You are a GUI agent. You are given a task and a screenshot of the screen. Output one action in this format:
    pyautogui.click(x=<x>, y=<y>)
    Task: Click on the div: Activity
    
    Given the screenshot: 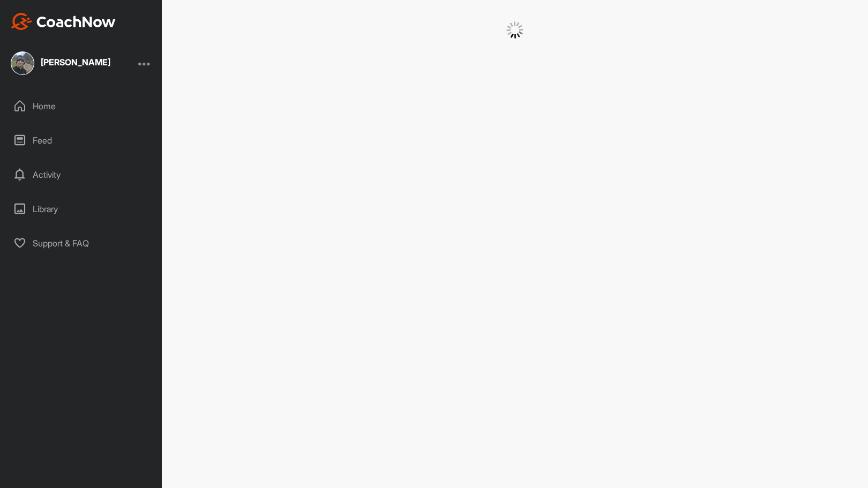 What is the action you would take?
    pyautogui.click(x=81, y=174)
    